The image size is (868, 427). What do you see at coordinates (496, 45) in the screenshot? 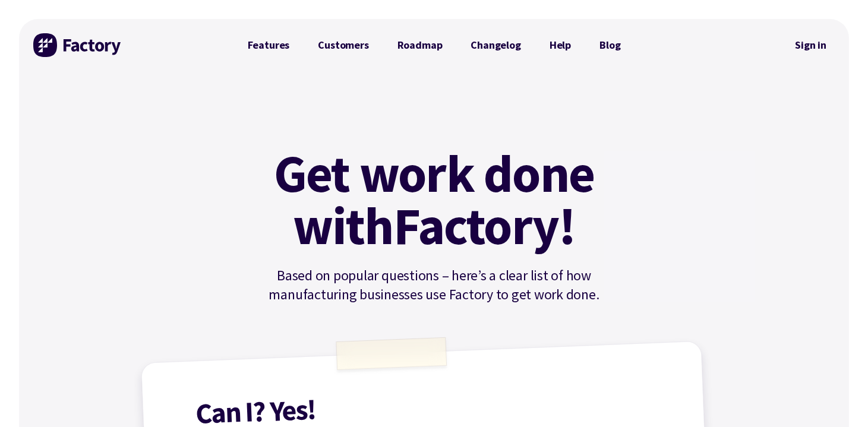
I see `a: Changelog` at bounding box center [496, 45].